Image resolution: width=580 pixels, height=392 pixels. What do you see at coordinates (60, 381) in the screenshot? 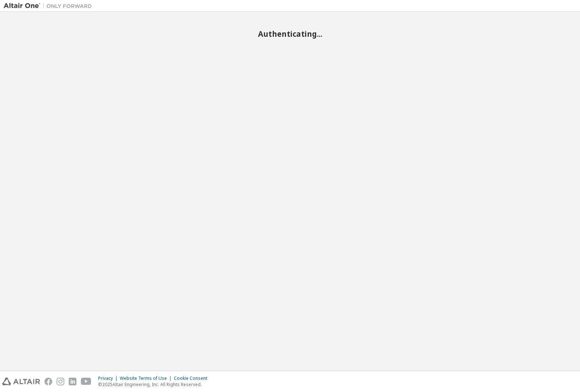
I see `img: instagram.svg` at bounding box center [60, 381].